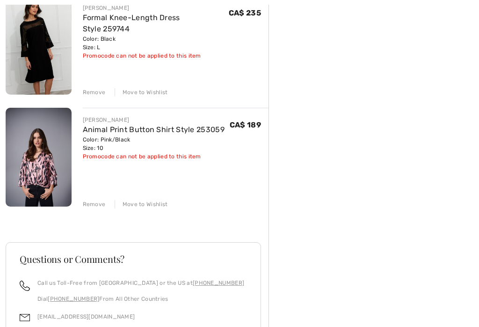 Image resolution: width=479 pixels, height=327 pixels. Describe the element at coordinates (154, 129) in the screenshot. I see `a: Animal Print Button Shirt Style 253059` at that location.